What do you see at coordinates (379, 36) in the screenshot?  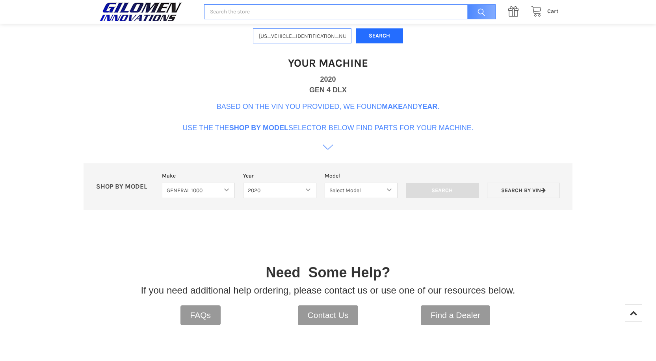 I see `button: Search` at bounding box center [379, 36].